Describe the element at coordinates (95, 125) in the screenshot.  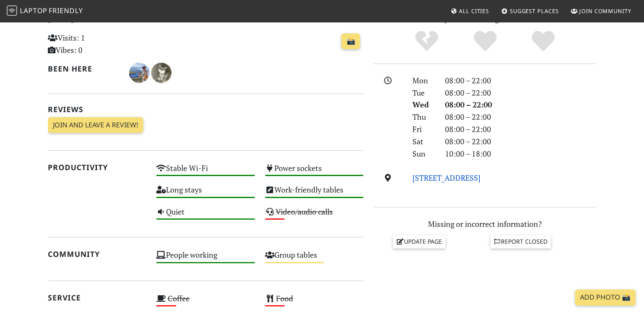
I see `a: Join and leave a review!` at that location.